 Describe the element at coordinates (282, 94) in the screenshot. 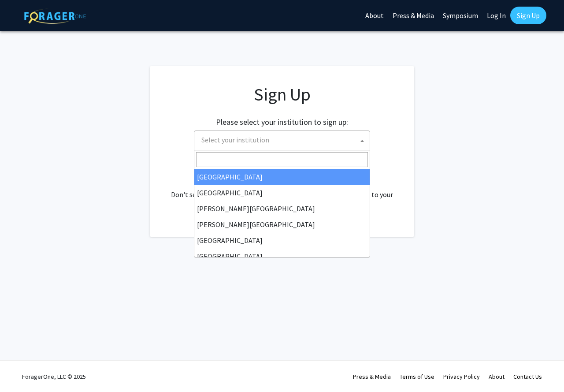

I see `h1: Sign Up` at that location.